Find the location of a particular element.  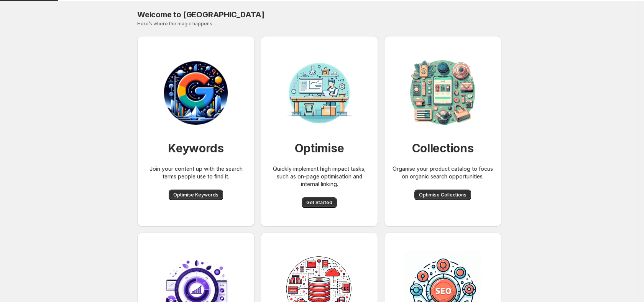

p: Here’s where the magic happens... is located at coordinates (319, 24).